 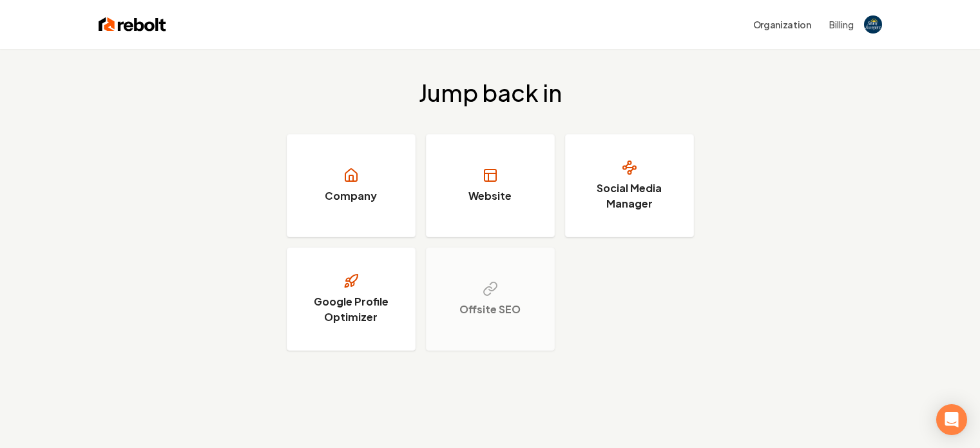 I want to click on h2: Jump back in, so click(x=490, y=93).